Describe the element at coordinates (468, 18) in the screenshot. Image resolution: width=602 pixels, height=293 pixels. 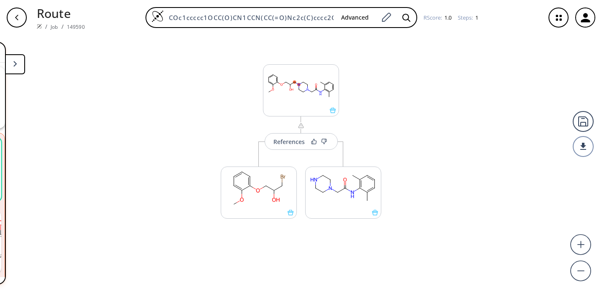
I see `div: Steps :` at that location.